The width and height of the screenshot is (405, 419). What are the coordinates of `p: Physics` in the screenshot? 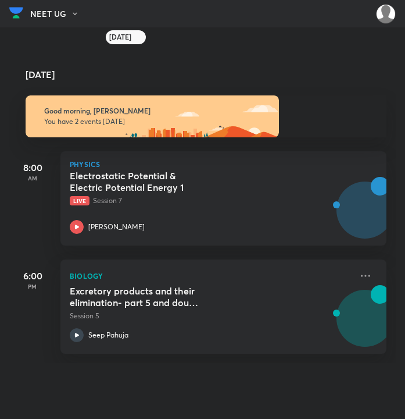 It's located at (223, 164).